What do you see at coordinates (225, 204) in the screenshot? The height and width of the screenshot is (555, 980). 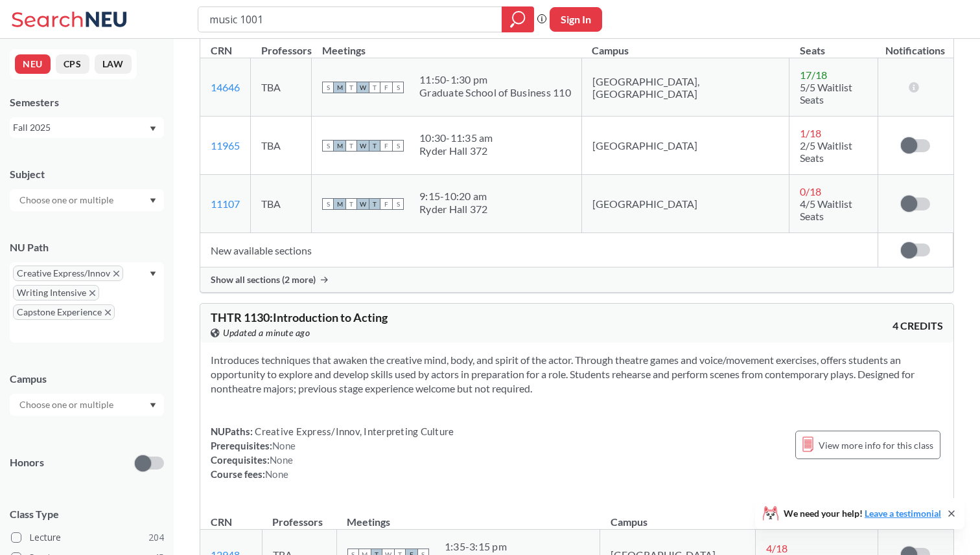 I see `a: 11107` at bounding box center [225, 204].